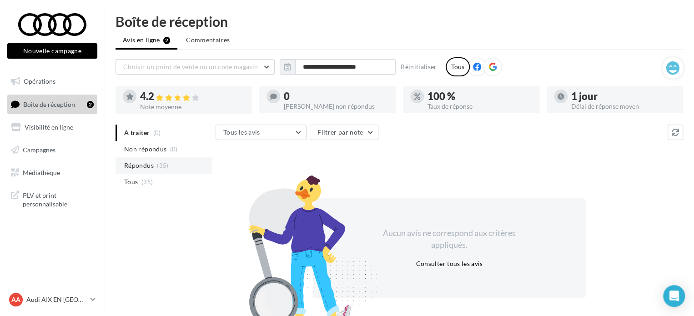 The image size is (694, 316). I want to click on div: Note moyenne, so click(192, 107).